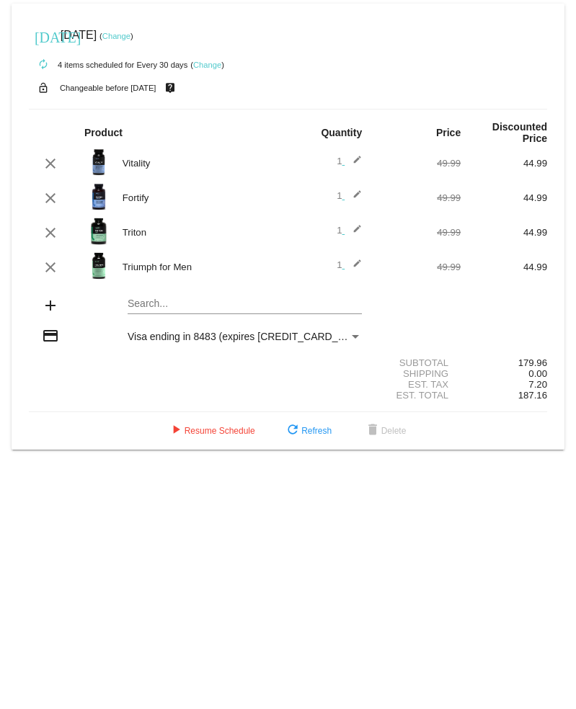 This screenshot has height=709, width=576. Describe the element at coordinates (538, 373) in the screenshot. I see `span: 0.00` at that location.